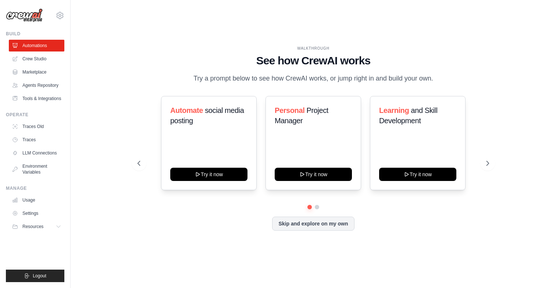  I want to click on a: Settings, so click(36, 213).